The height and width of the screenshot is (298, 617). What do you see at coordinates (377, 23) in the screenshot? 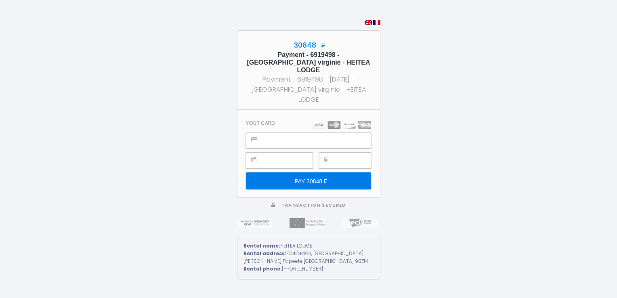
I see `img: fr.png` at bounding box center [377, 23].